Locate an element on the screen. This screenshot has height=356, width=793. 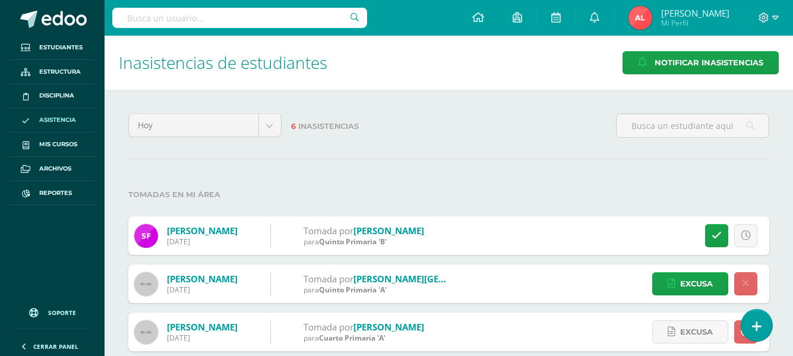
a: Estructura is located at coordinates (52, 72).